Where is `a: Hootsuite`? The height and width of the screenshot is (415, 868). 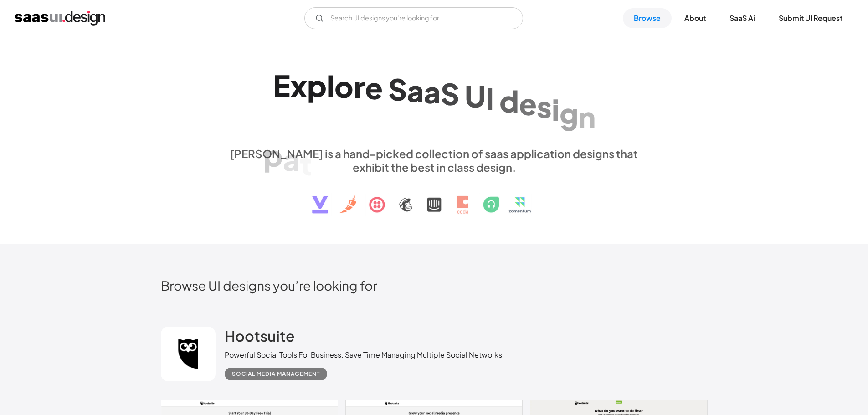
a: Hootsuite is located at coordinates (260, 338).